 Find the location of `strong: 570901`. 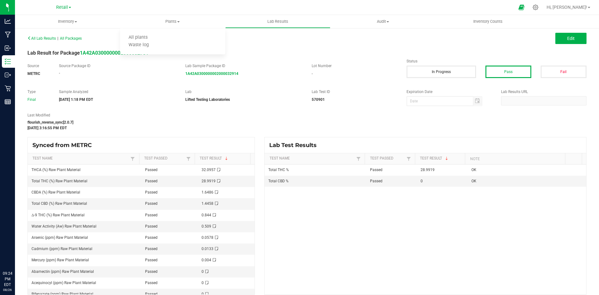

strong: 570901 is located at coordinates (318, 99).